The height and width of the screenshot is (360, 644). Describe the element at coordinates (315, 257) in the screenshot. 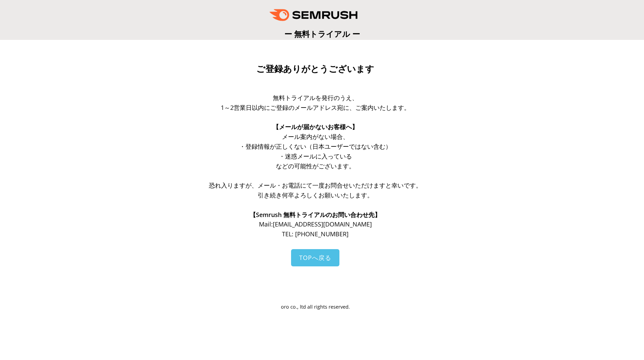

I see `span: TOPへ戻る` at that location.